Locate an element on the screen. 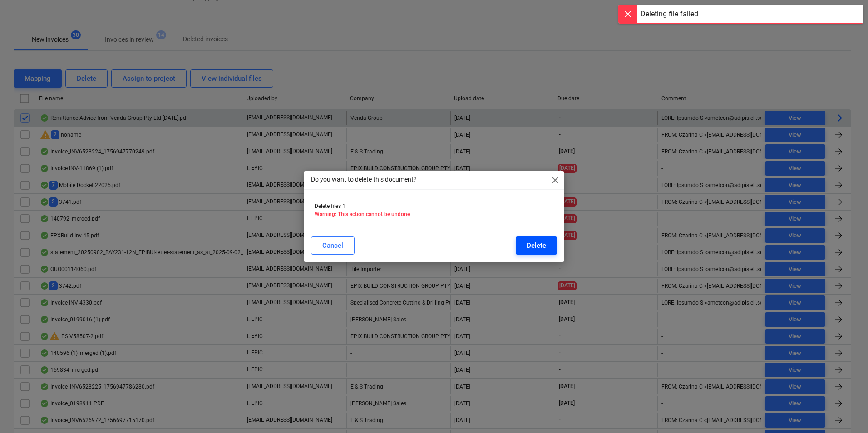  p: Warning: This action cannot be undone is located at coordinates (434, 215).